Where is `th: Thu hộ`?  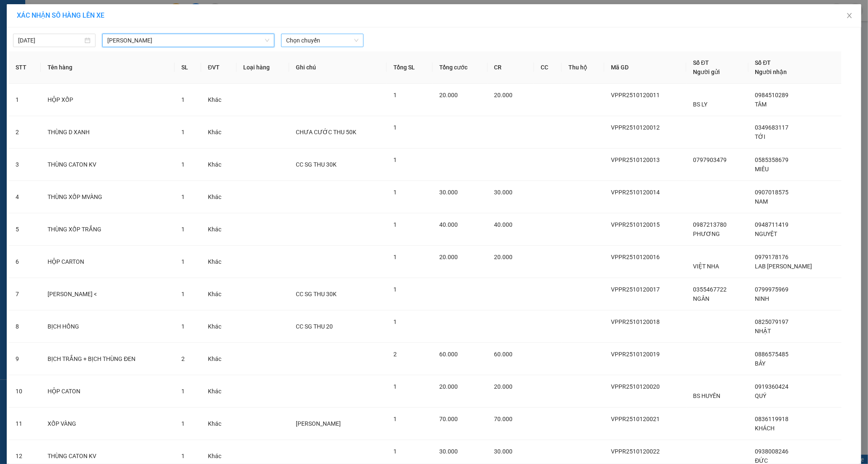 th: Thu hộ is located at coordinates (583, 67).